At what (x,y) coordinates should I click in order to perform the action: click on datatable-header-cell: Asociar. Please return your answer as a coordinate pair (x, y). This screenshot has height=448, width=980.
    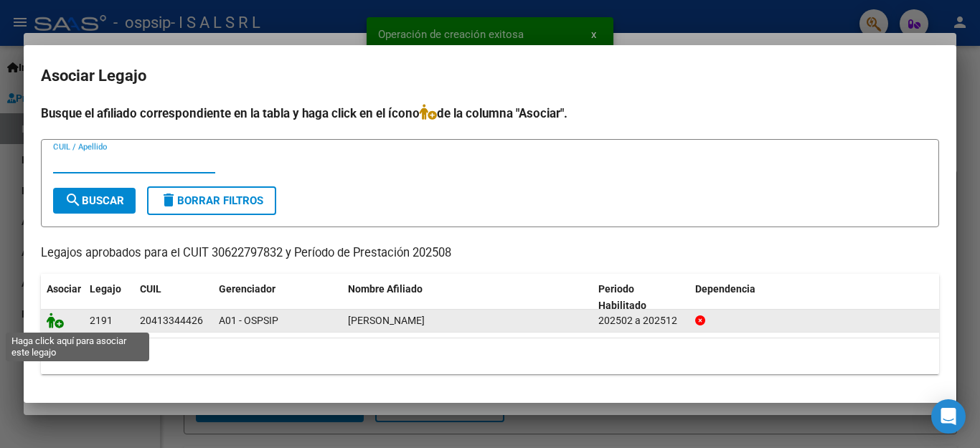
    Looking at the image, I should click on (62, 298).